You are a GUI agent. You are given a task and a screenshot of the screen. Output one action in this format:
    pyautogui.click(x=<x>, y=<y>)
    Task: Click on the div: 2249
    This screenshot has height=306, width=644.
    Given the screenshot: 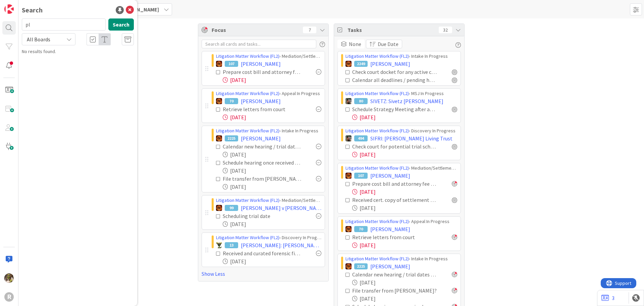 What is the action you would take?
    pyautogui.click(x=361, y=64)
    